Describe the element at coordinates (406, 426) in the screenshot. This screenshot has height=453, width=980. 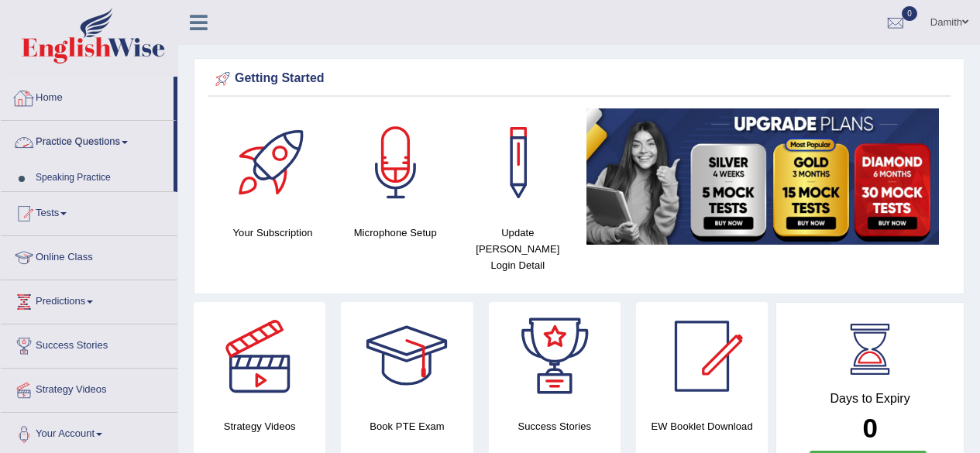
I see `h4: Book PTE Exam` at that location.